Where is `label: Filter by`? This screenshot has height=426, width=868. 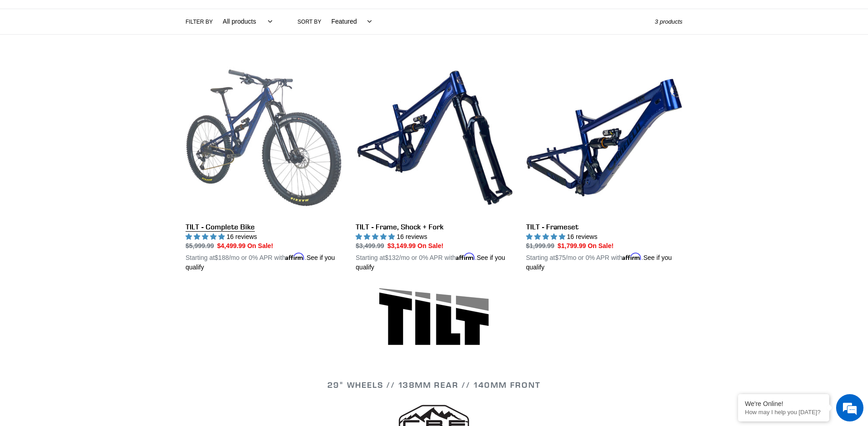
label: Filter by is located at coordinates (199, 22).